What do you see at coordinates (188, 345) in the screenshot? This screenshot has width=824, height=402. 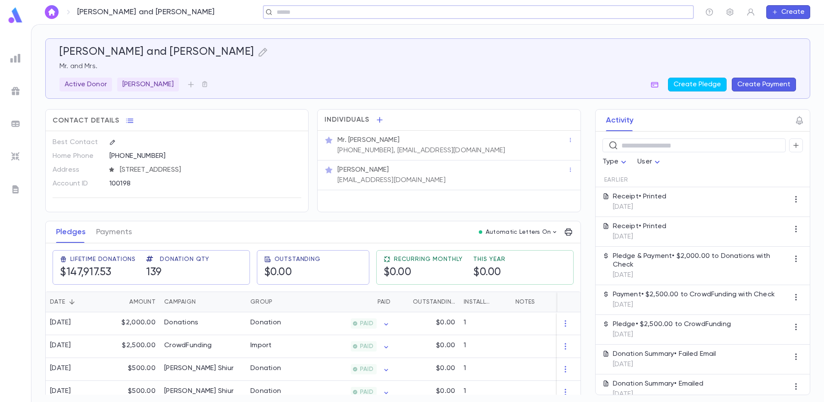 I see `div: CrowdFunding` at bounding box center [188, 345].